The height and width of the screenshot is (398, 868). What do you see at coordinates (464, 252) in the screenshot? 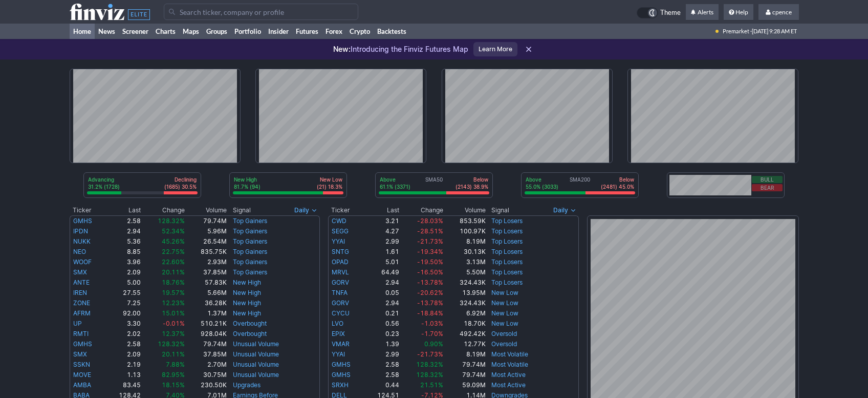
I see `td: 30.13K` at bounding box center [464, 252].